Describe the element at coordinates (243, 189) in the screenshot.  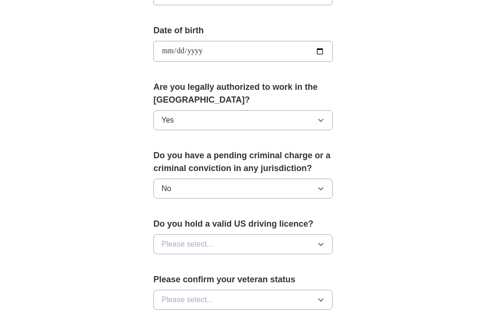
I see `button: No` at that location.